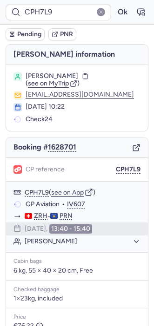 The image size is (154, 326). I want to click on span: Booking #, so click(45, 147).